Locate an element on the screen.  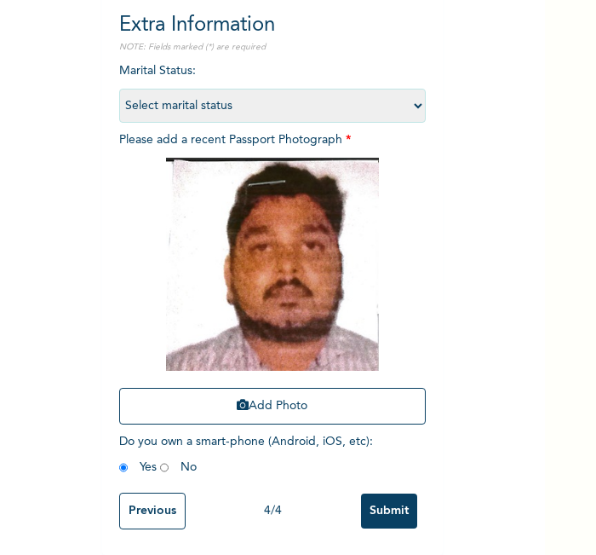
h2: Extra Information is located at coordinates (273, 26).